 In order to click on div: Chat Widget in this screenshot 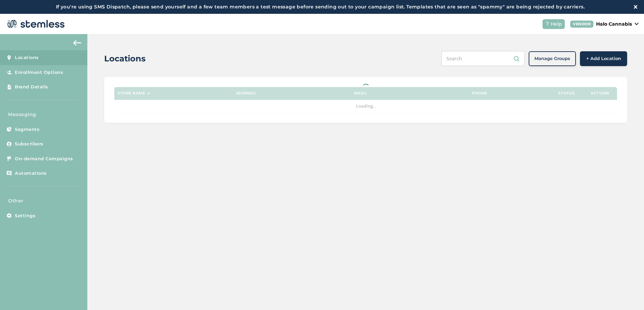, I will do `click(627, 294)`.